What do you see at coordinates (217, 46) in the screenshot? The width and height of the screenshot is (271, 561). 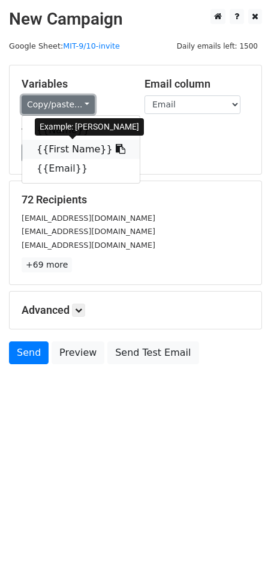 I see `span: Daily emails left: 1500` at bounding box center [217, 46].